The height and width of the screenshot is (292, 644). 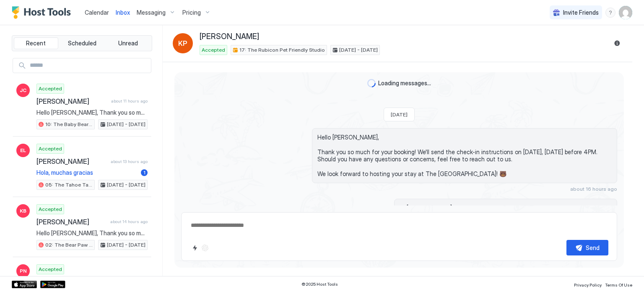 I want to click on div: Send, so click(x=593, y=247).